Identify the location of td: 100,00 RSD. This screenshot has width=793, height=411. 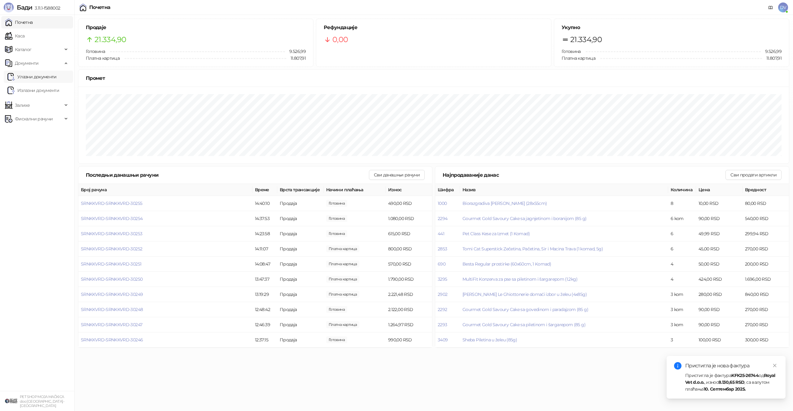
(719, 340).